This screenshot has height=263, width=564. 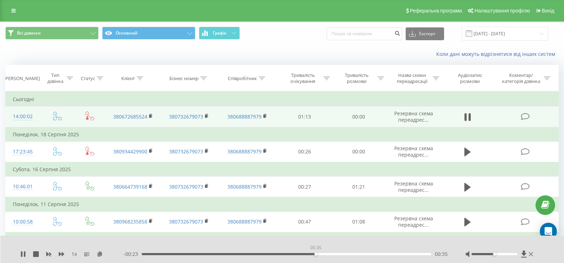 I want to click on span: Налаштування профілю, so click(x=502, y=11).